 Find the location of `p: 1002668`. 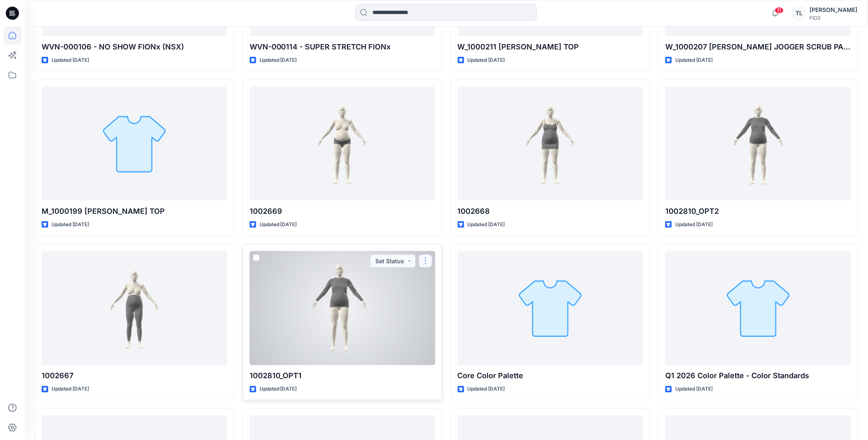

p: 1002668 is located at coordinates (550, 212).